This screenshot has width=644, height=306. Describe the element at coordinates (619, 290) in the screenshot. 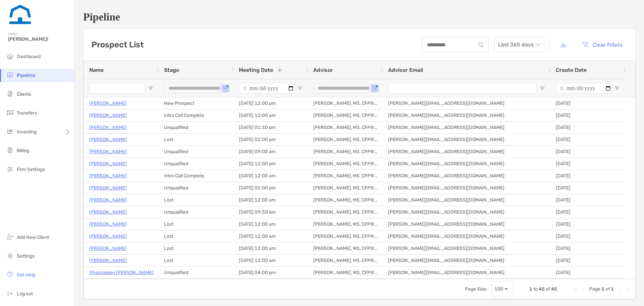

I see `div: Next Page` at that location.